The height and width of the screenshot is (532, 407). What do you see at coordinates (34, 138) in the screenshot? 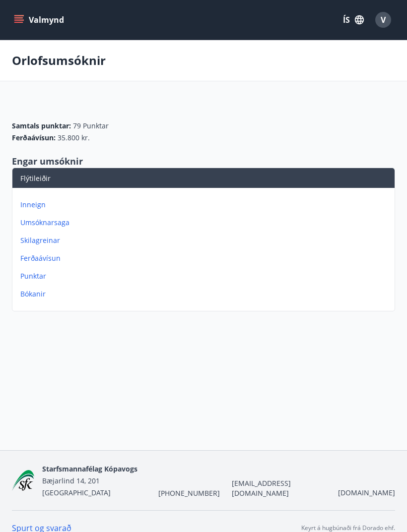
I see `span: Ferðaávísun :` at bounding box center [34, 138].